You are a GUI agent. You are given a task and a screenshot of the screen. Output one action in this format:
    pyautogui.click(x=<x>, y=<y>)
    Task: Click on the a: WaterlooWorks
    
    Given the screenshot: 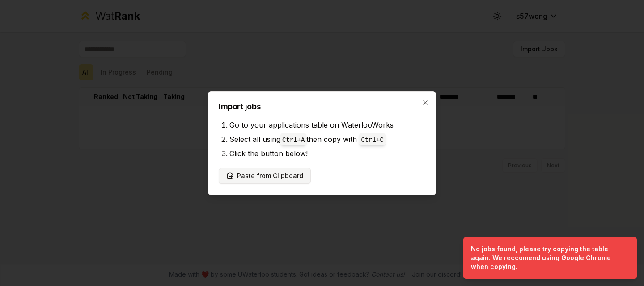 What is the action you would take?
    pyautogui.click(x=367, y=125)
    